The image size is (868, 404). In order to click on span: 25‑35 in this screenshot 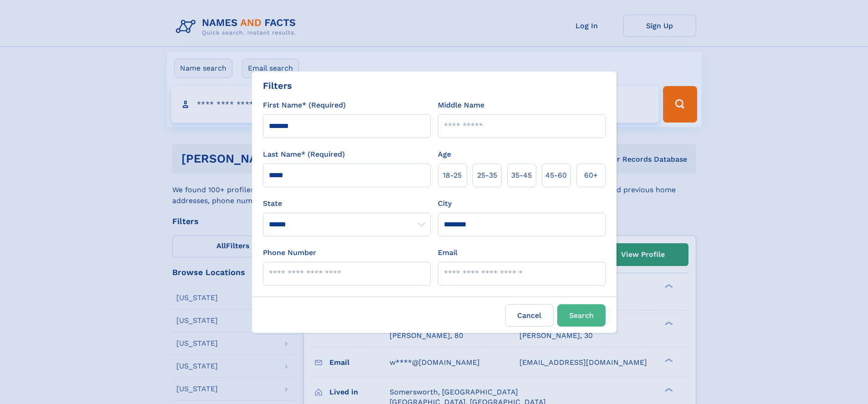, I will do `click(487, 176)`.